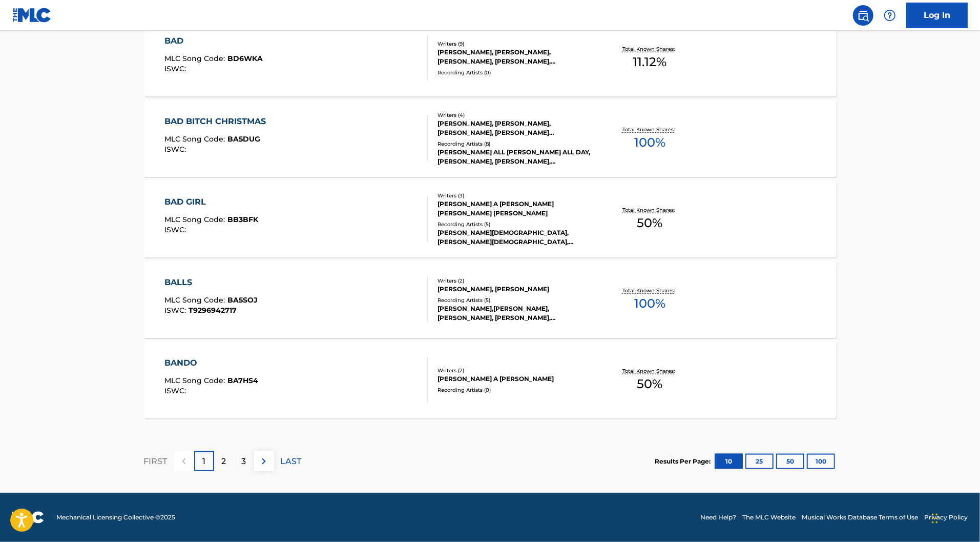 This screenshot has width=980, height=542. Describe the element at coordinates (760, 462) in the screenshot. I see `button: 25` at that location.